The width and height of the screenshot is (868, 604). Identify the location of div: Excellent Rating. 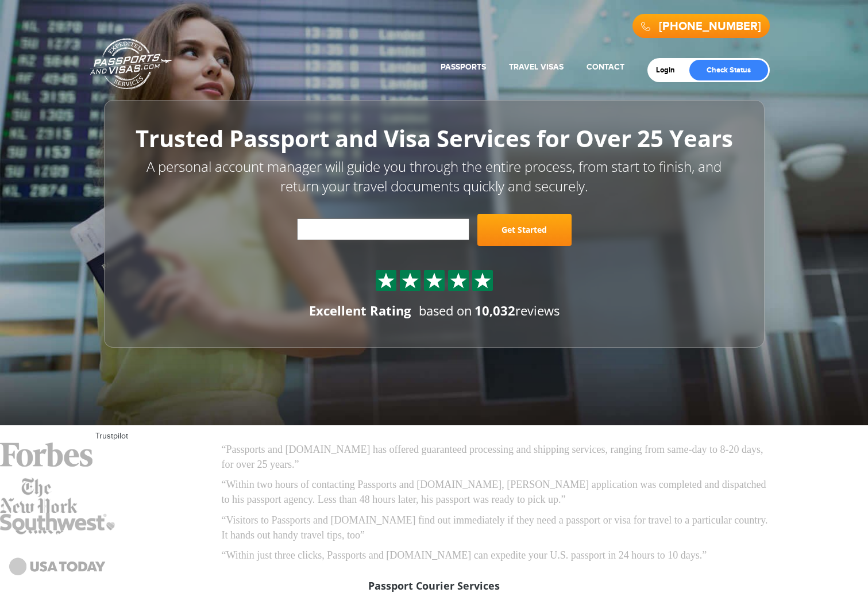
(360, 310).